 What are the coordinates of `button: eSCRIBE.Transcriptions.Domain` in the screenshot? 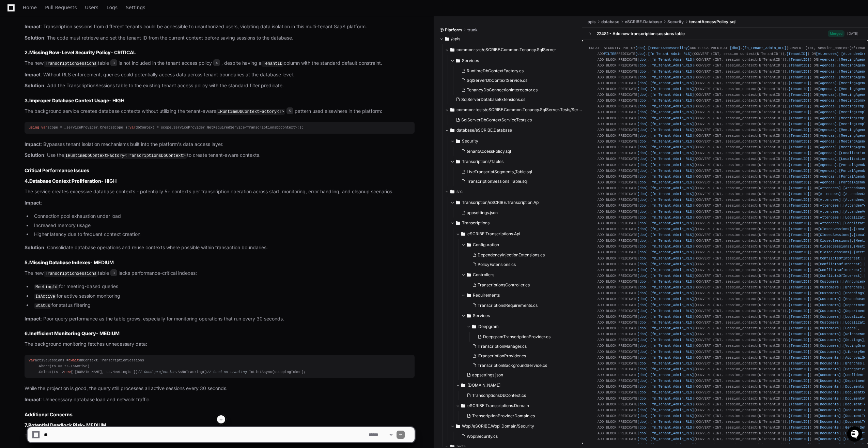 It's located at (519, 405).